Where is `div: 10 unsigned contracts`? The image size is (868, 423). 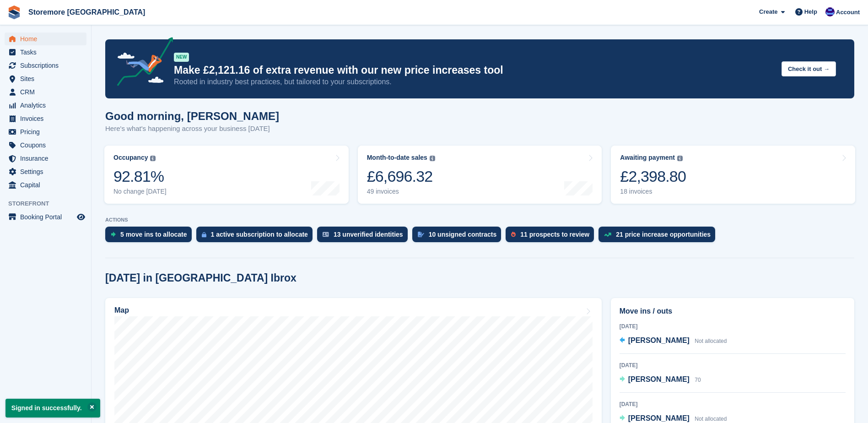 div: 10 unsigned contracts is located at coordinates (462, 234).